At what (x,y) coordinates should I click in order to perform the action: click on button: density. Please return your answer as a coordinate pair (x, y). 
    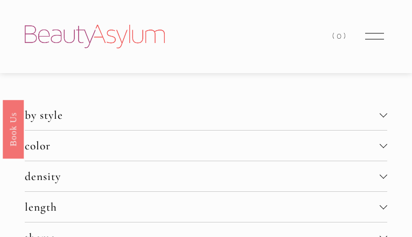
    Looking at the image, I should click on (206, 177).